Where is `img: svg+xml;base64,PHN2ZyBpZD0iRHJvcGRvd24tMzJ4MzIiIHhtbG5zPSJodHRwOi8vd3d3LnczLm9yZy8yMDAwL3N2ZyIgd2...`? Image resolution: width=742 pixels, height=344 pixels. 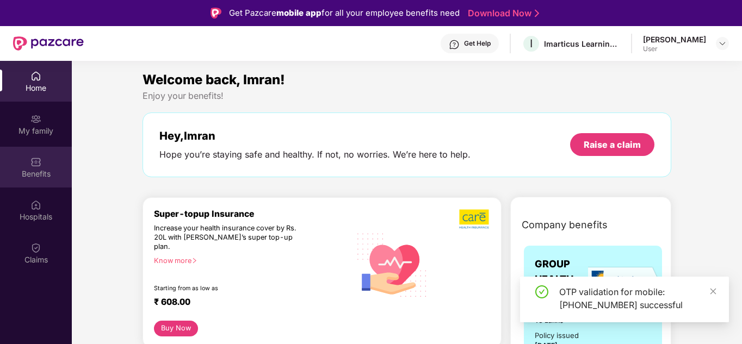
img: svg+xml;base64,PHN2ZyBpZD0iRHJvcGRvd24tMzJ4MzIiIHhtbG5zPSJodHRwOi8vd3d3LnczLm9yZy8yMDAwL3N2ZyIgd2... is located at coordinates (722, 43).